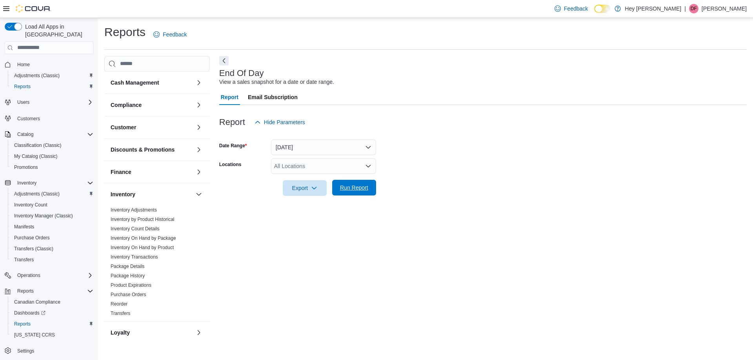  I want to click on span: Package Details, so click(127, 267).